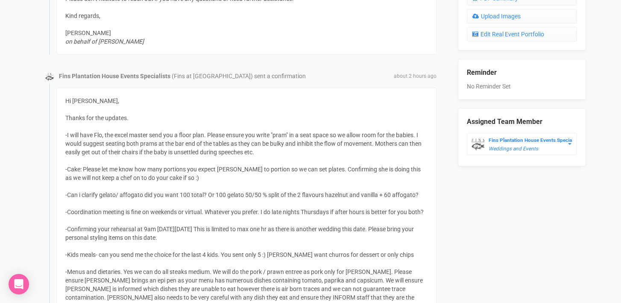 This screenshot has height=303, width=621. What do you see at coordinates (522, 34) in the screenshot?
I see `a: Edit Real Event Portfolio` at bounding box center [522, 34].